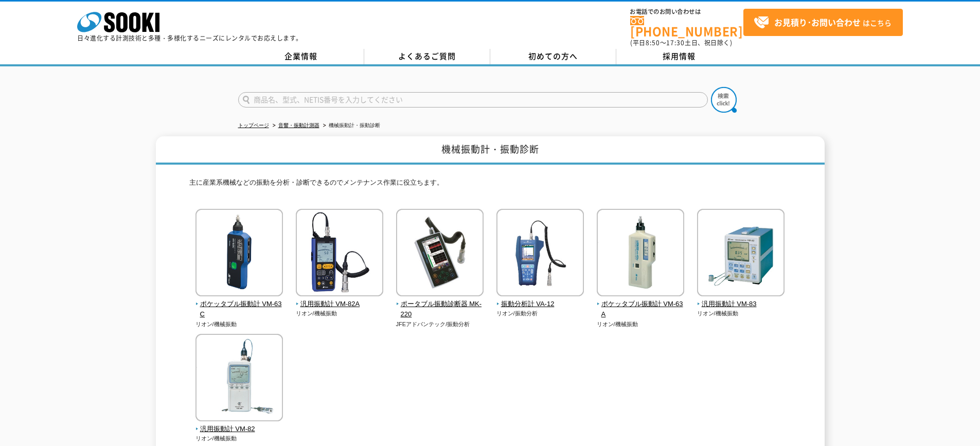 The height and width of the screenshot is (446, 980). I want to click on span: 17:30, so click(676, 43).